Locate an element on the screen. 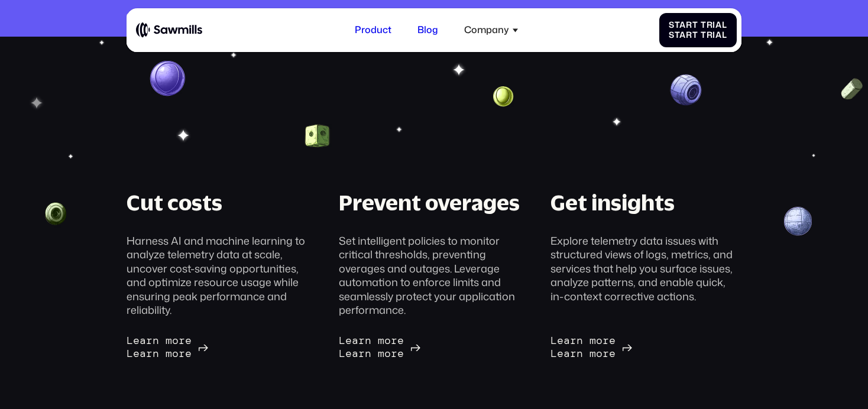 The height and width of the screenshot is (409, 868). div: Prevent overages is located at coordinates (429, 202).